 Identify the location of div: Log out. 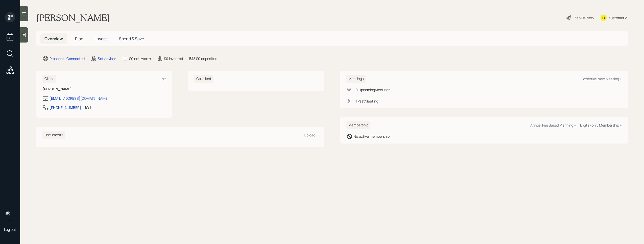
(10, 229).